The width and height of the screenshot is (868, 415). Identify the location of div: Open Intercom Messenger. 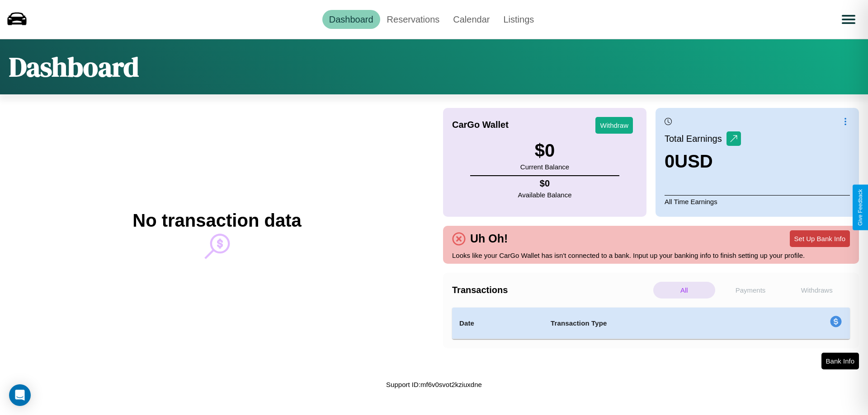
(20, 395).